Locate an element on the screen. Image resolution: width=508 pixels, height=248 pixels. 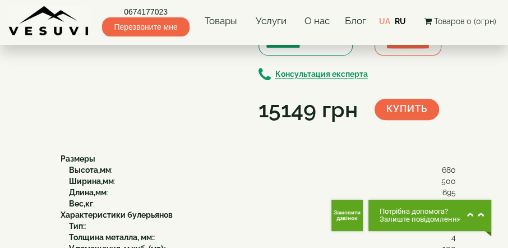
img: content is located at coordinates (49, 21).